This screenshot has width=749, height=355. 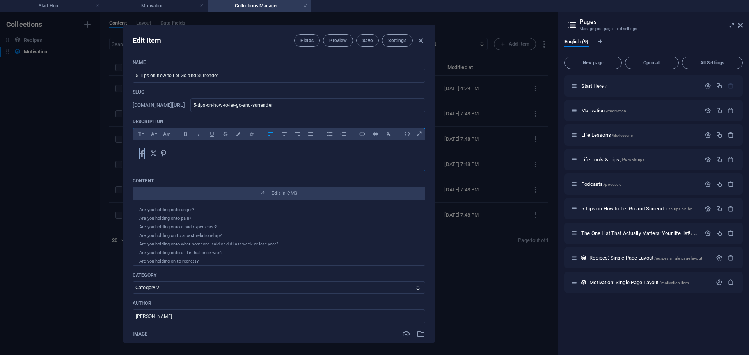 I want to click on span: Save, so click(x=367, y=41).